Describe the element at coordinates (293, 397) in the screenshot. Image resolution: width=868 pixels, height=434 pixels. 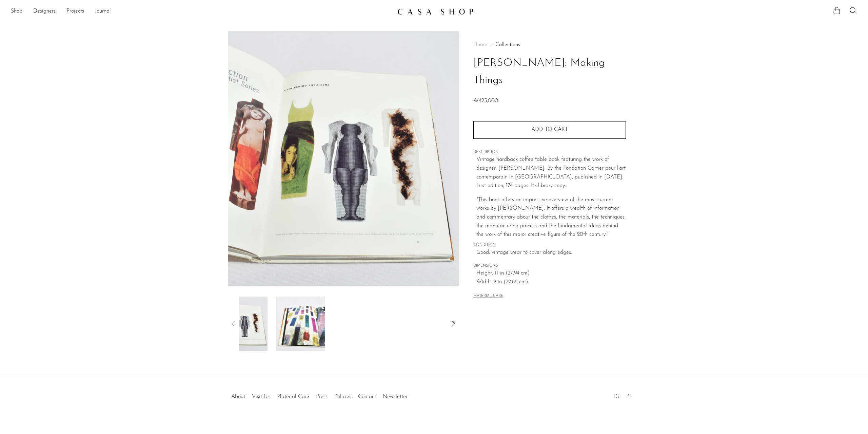
I see `a: Material Care` at that location.